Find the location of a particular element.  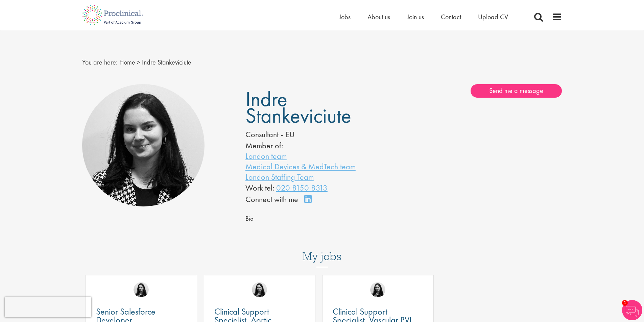

label: Member of: is located at coordinates (264, 145).